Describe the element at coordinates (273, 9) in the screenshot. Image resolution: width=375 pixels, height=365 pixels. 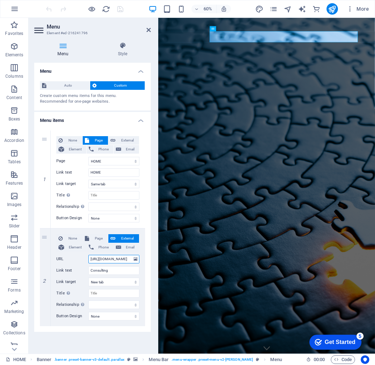
I see `i: Pages (Ctrl+Alt+S)` at that location.